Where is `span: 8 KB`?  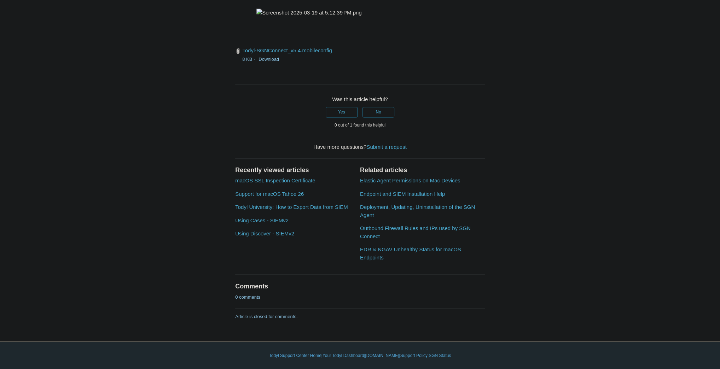
span: 8 KB is located at coordinates (250, 59).